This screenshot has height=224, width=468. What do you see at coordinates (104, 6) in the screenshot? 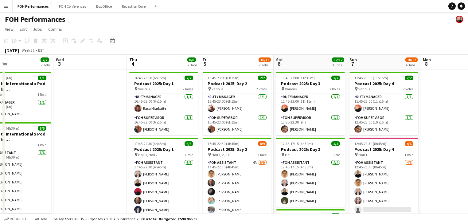
I see `button: Box Office` at bounding box center [104, 6].